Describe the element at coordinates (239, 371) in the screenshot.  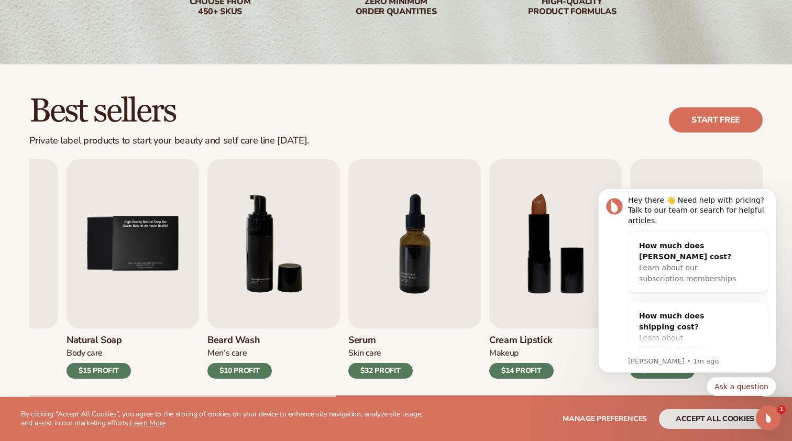
I see `div: $10 PROFIT` at that location.